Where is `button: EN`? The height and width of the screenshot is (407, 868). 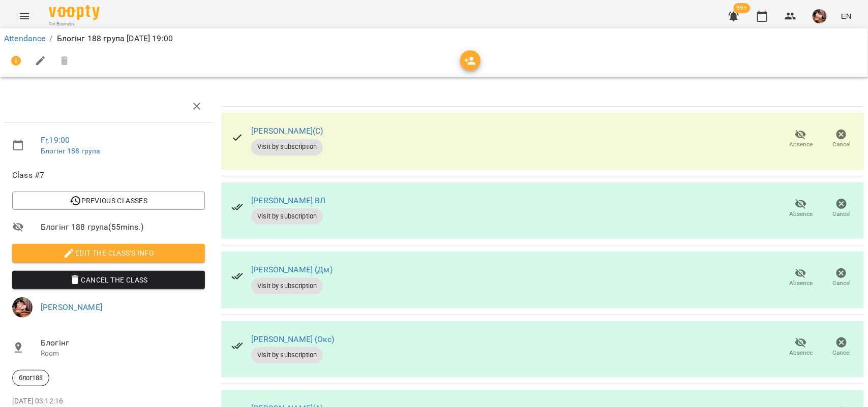
button: EN is located at coordinates (846, 15).